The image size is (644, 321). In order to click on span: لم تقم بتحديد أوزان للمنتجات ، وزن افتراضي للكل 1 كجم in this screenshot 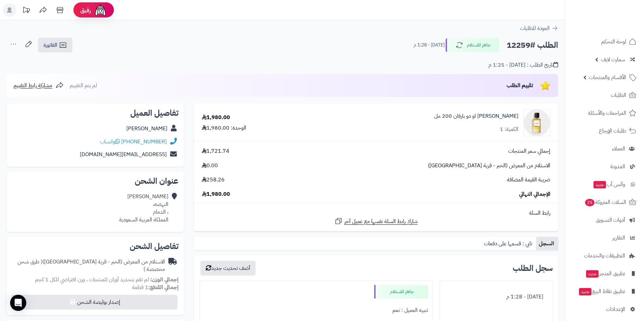, I will do `click(92, 280)`.